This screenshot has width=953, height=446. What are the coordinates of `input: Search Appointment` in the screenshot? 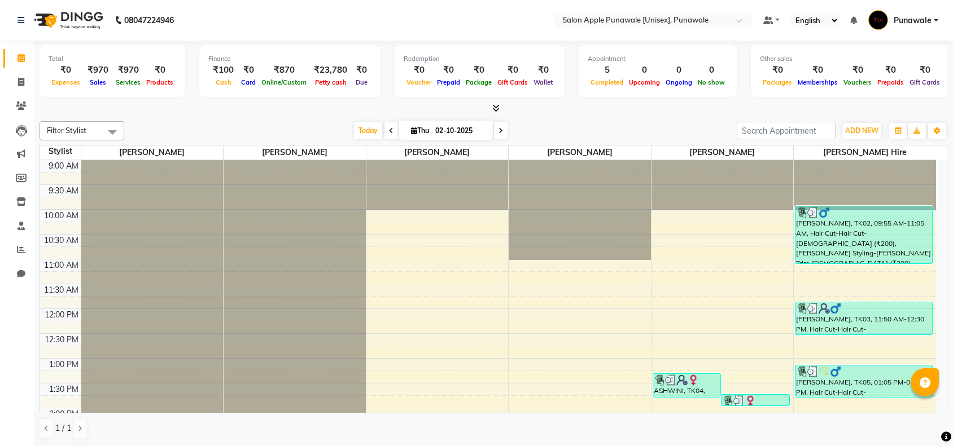 It's located at (785, 130).